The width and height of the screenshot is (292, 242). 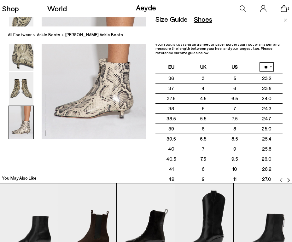 I want to click on a: ankle boots, so click(x=49, y=35).